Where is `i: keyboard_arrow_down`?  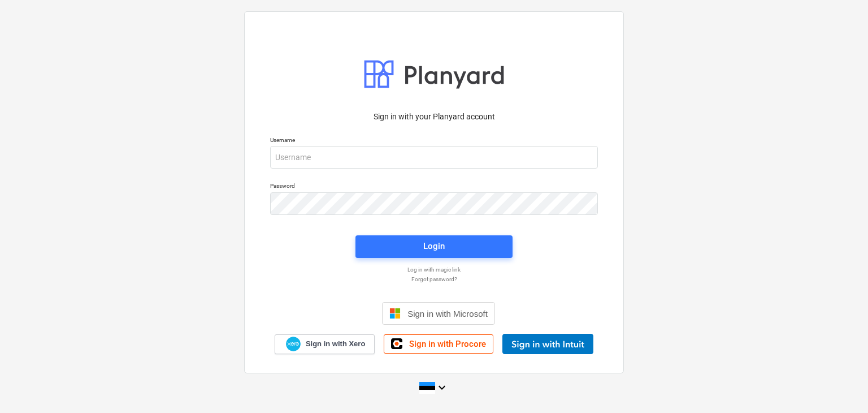
i: keyboard_arrow_down is located at coordinates (442, 388).